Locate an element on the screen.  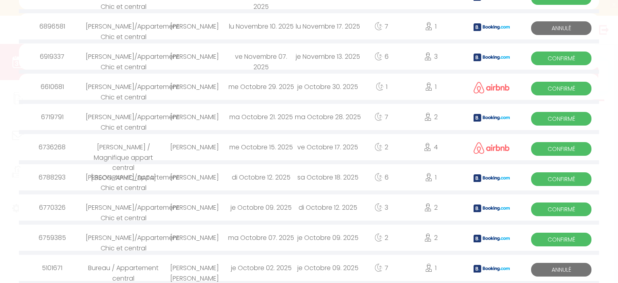
div: ma Octobre 28. 2025 is located at coordinates (328, 117).